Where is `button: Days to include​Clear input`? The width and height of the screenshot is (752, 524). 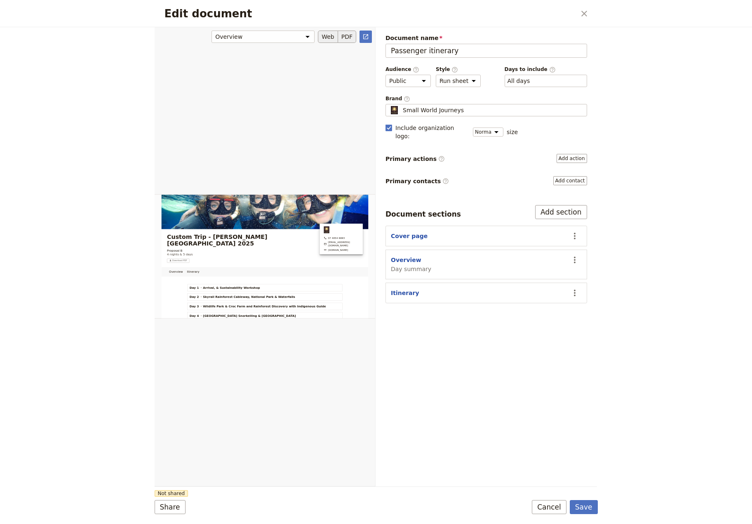
button: Days to include​Clear input is located at coordinates (519, 81).